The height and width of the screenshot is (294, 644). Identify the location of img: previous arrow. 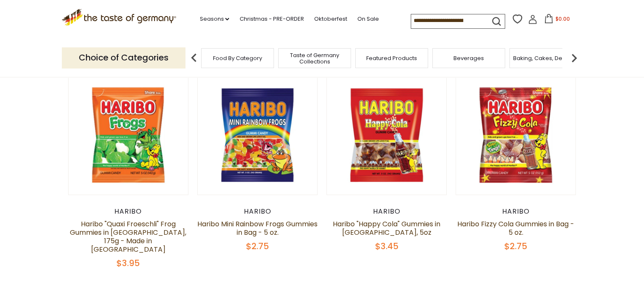
(194, 58).